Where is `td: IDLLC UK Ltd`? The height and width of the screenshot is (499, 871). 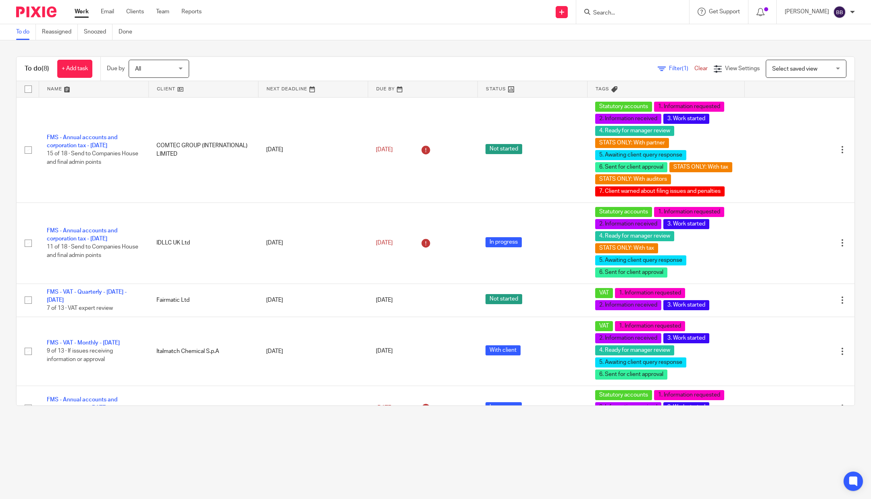 td: IDLLC UK Ltd is located at coordinates (203, 243).